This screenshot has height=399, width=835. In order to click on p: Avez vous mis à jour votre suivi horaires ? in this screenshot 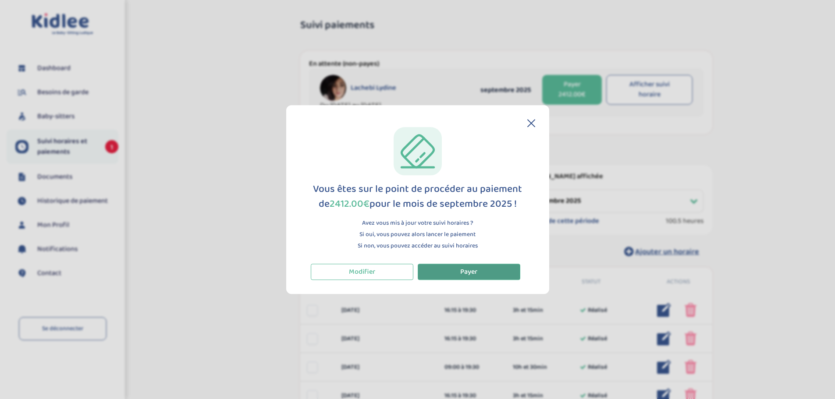, I will do `click(418, 223)`.